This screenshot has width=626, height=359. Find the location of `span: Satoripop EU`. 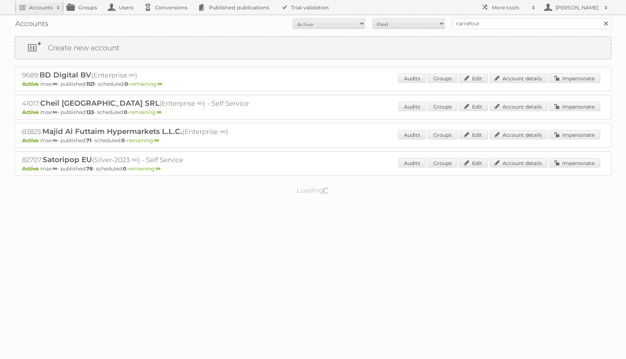

span: Satoripop EU is located at coordinates (67, 160).